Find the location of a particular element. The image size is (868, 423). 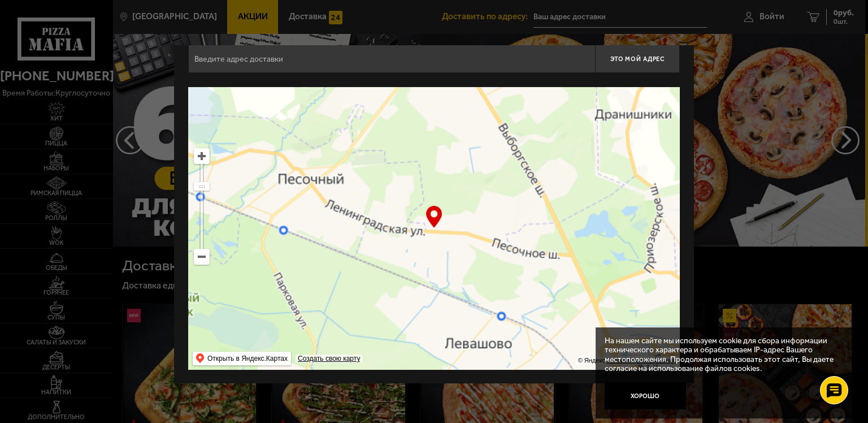

span: Это мой адрес is located at coordinates (638, 58).